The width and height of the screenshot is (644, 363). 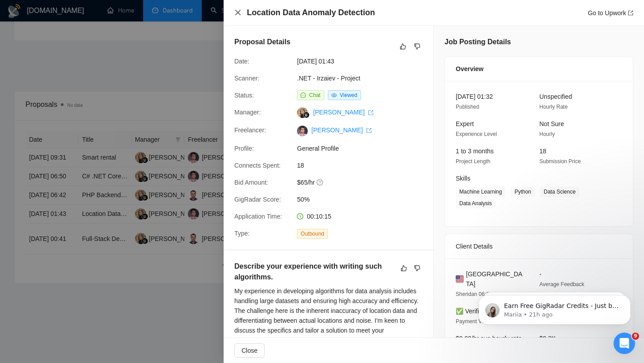 I want to click on div: My experience in developing algorithms for data analysis includes handling large datasets and ens..., so click(x=328, y=315).